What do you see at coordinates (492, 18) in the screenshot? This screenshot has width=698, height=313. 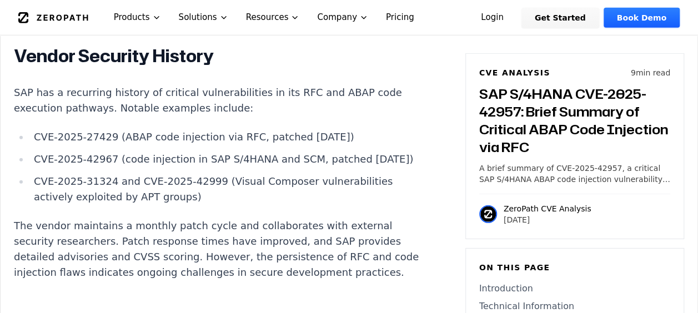 I see `a: Login` at bounding box center [492, 18].